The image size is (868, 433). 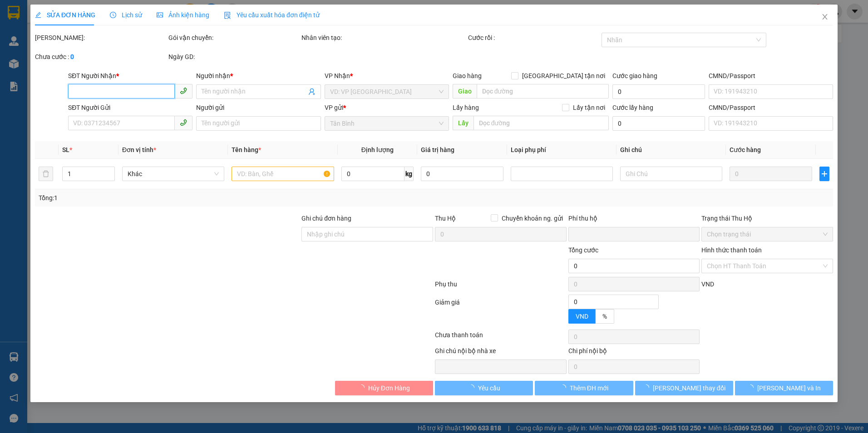 What do you see at coordinates (173, 174) in the screenshot?
I see `span: Khác` at bounding box center [173, 174].